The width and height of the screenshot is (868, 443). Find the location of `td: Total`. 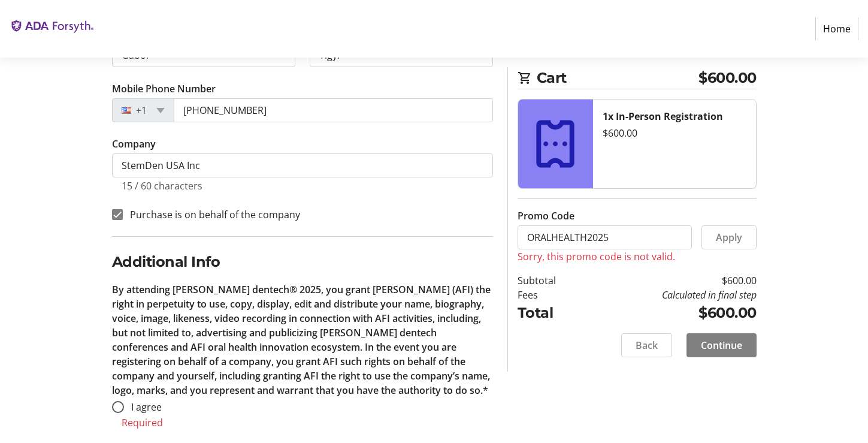

td: Total is located at coordinates (551, 313).